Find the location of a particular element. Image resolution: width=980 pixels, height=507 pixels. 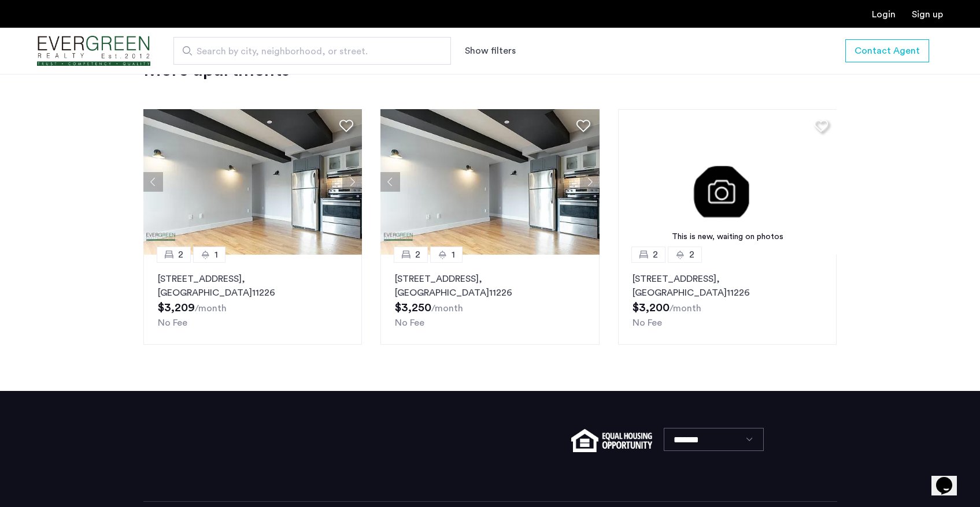

a: Cazamio Logo is located at coordinates (94, 51).